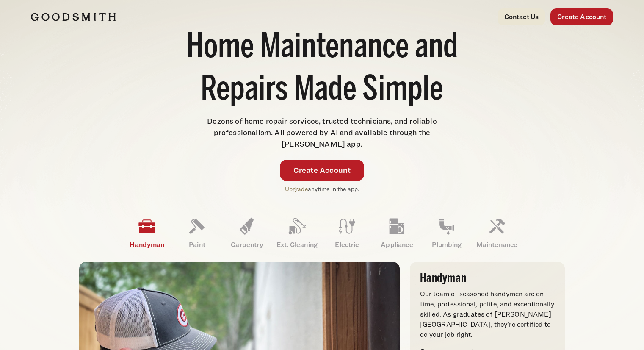 This screenshot has width=644, height=350. I want to click on p: Paint, so click(197, 245).